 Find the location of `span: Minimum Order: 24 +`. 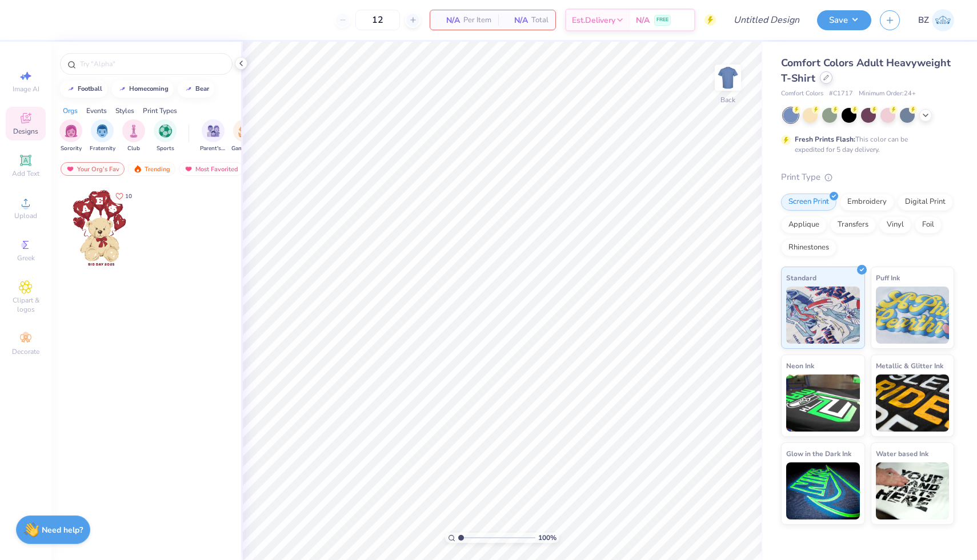

span: Minimum Order: 24 + is located at coordinates (887, 94).